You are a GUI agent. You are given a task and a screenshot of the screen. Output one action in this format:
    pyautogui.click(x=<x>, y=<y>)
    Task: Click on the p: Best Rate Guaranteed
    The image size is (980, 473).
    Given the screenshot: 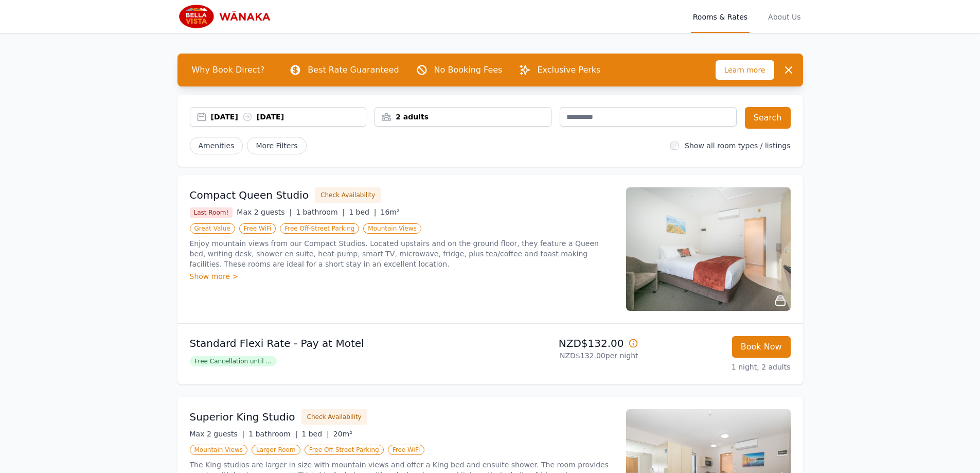 What is the action you would take?
    pyautogui.click(x=353, y=70)
    